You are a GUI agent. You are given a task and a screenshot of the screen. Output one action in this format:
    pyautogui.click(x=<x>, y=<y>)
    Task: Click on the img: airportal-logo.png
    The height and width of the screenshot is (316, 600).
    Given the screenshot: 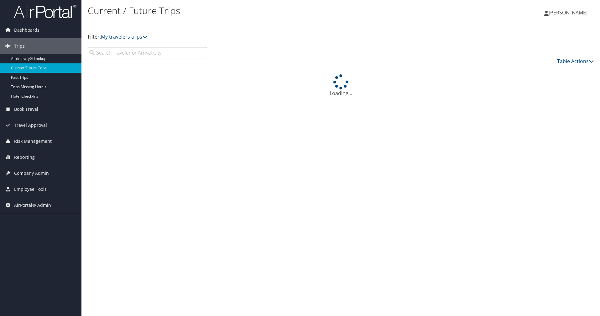 What is the action you would take?
    pyautogui.click(x=45, y=11)
    